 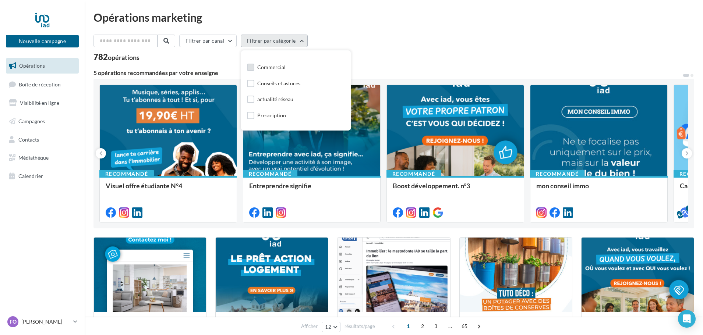 I want to click on a: Médiathèque, so click(x=42, y=158).